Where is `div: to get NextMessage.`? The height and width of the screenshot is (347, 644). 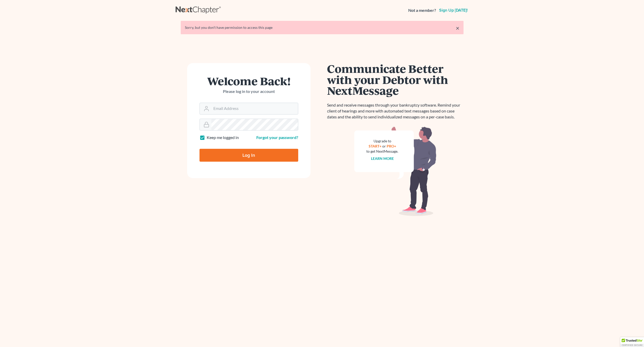
div: to get NextMessage. is located at coordinates (383, 151).